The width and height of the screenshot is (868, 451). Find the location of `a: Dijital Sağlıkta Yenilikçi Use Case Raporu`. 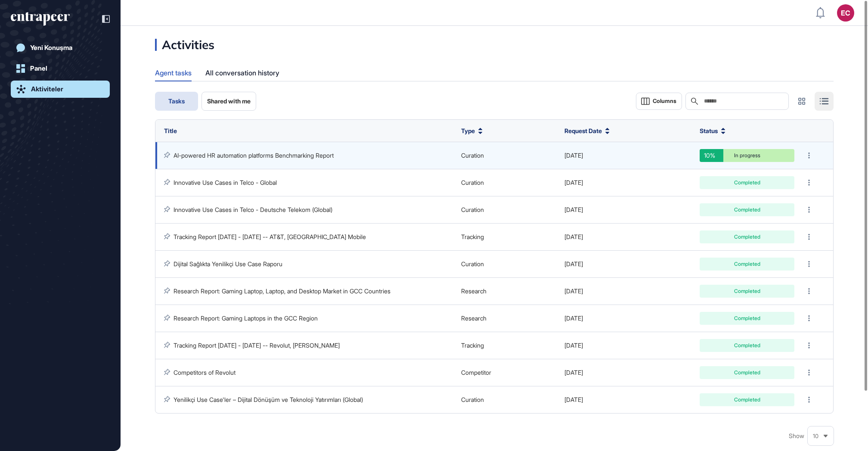

a: Dijital Sağlıkta Yenilikçi Use Case Raporu is located at coordinates (227, 263).